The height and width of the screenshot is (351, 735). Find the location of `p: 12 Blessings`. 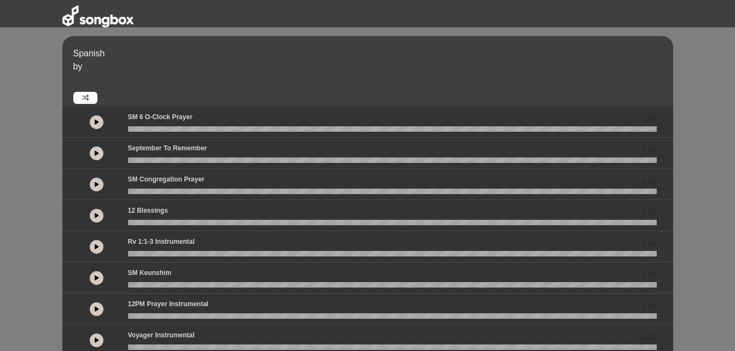

p: 12 Blessings is located at coordinates (148, 211).